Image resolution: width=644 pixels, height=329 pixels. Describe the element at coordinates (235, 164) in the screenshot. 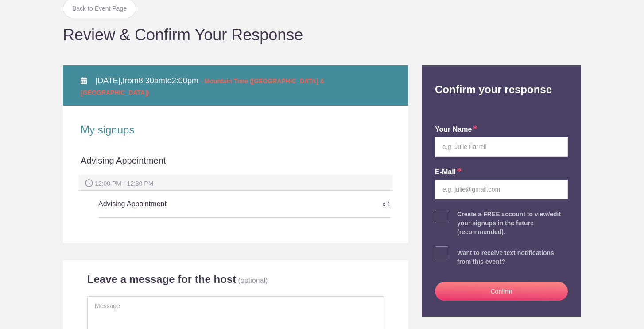

I see `div: Advising Appointment` at that location.